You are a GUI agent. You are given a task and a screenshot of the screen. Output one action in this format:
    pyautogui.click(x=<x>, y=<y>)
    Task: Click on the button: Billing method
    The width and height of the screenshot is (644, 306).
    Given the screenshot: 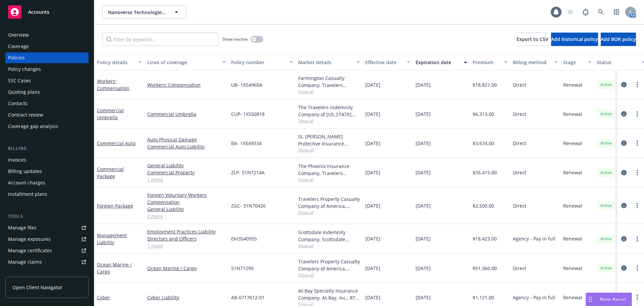 What is the action you would take?
    pyautogui.click(x=535, y=62)
    